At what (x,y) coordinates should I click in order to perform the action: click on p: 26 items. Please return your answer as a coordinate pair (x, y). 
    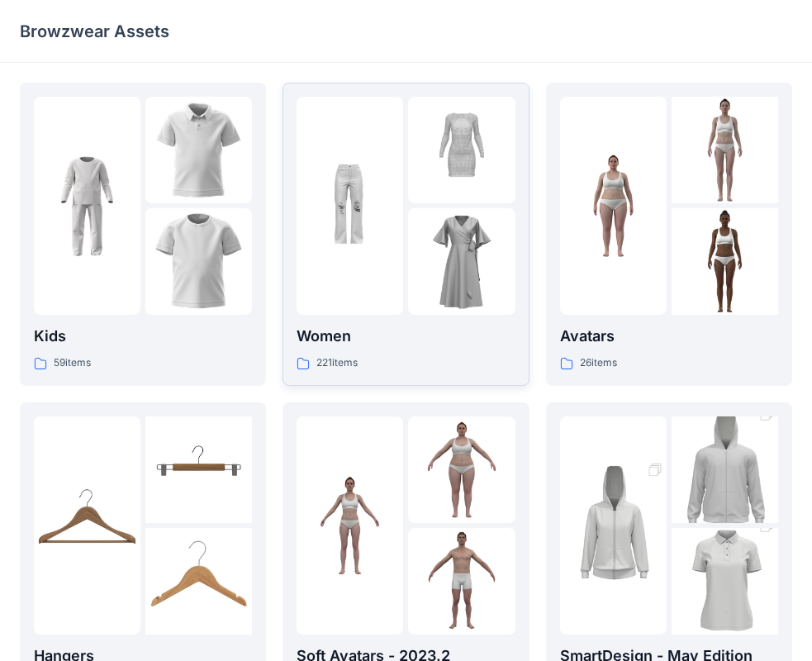
    Looking at the image, I should click on (599, 362).